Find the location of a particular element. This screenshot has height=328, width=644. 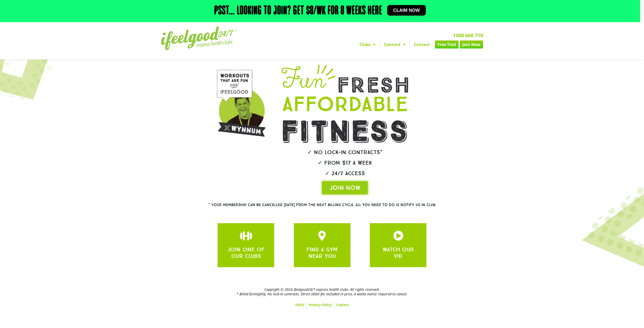

span: Claim now is located at coordinates (407, 10).